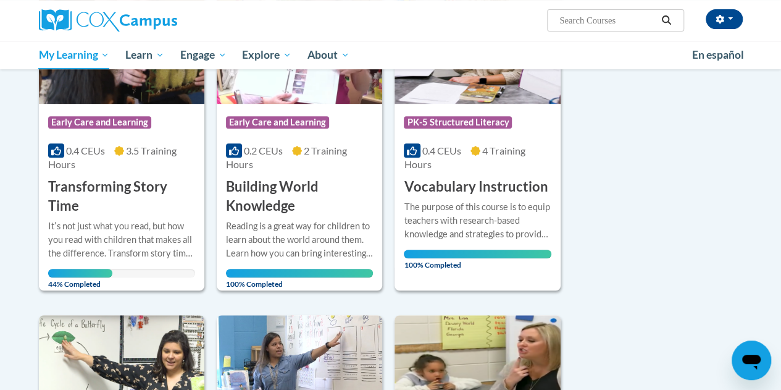 The height and width of the screenshot is (390, 781). Describe the element at coordinates (458, 122) in the screenshot. I see `span: PK-5 Structured Literacy` at that location.